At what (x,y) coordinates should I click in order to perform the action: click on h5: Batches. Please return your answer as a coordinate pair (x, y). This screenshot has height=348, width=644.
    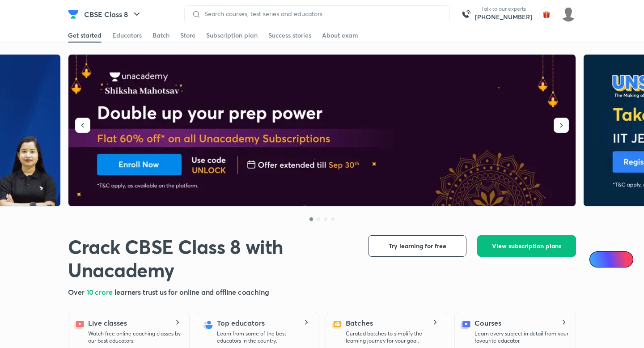
    Looking at the image, I should click on (359, 323).